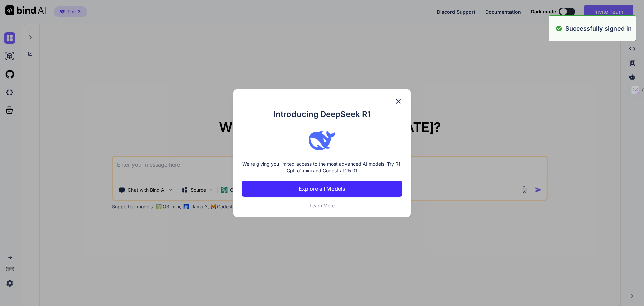 This screenshot has width=644, height=306. I want to click on p: We're giving you limited access to the most advanced AI models. Try R1, Gpt-o1 mini and Codestral..., so click(322, 167).